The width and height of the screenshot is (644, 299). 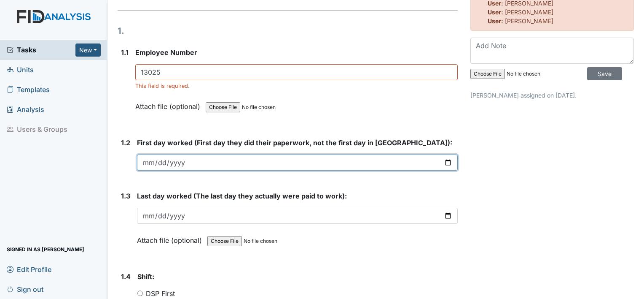 What do you see at coordinates (140, 293) in the screenshot?
I see `input: DSP First` at bounding box center [140, 293].